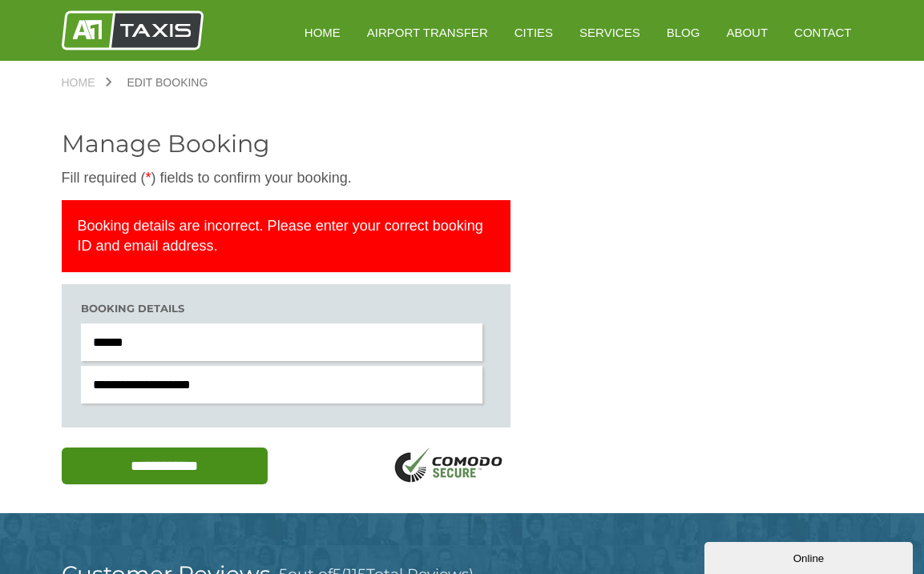 Image resolution: width=924 pixels, height=574 pixels. Describe the element at coordinates (286, 144) in the screenshot. I see `h2: Manage Booking` at that location.